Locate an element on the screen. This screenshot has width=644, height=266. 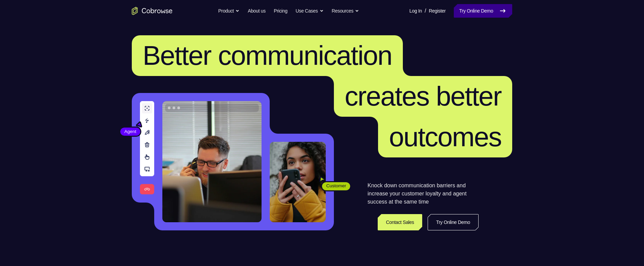
span: creates better is located at coordinates (423, 96).